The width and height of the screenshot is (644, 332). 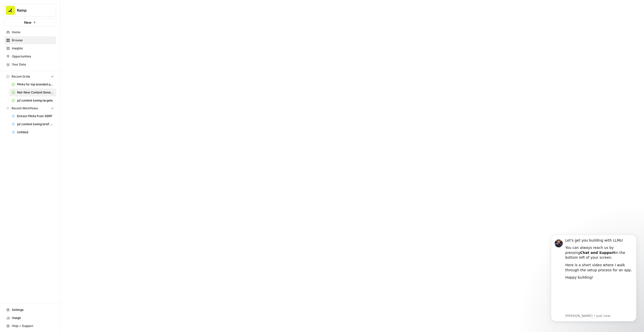 What do you see at coordinates (10, 10) in the screenshot?
I see `img: Ramp Logo` at bounding box center [10, 10].